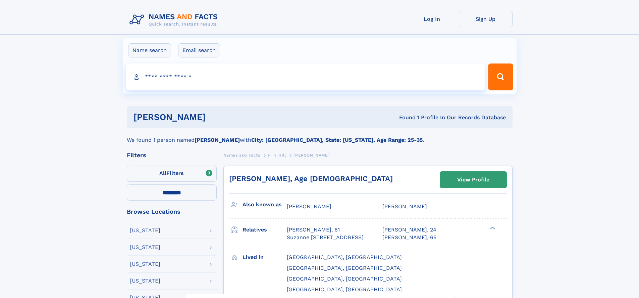  What do you see at coordinates (500, 77) in the screenshot?
I see `button: Search Button` at bounding box center [500, 77].